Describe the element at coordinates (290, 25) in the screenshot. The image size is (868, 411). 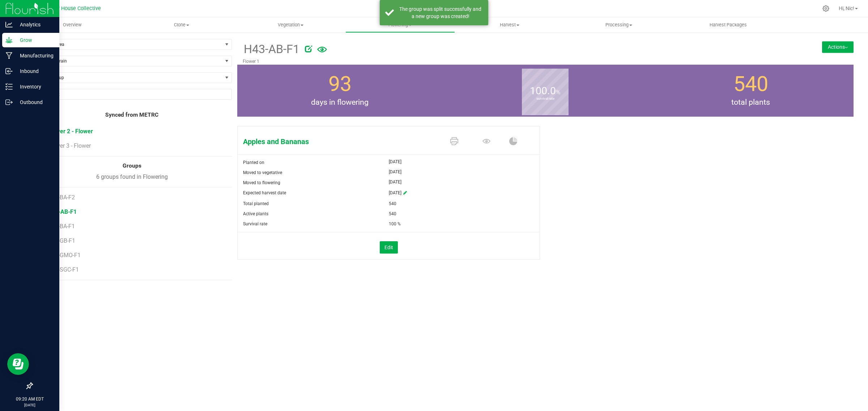
I see `a: Vegetation` at that location.